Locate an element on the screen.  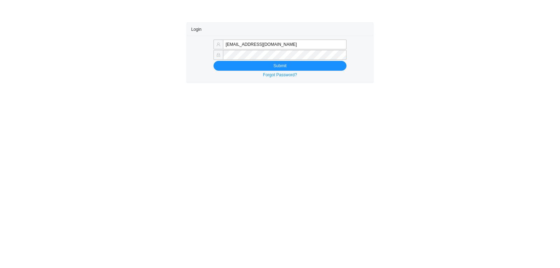
span: Submit is located at coordinates (279, 66).